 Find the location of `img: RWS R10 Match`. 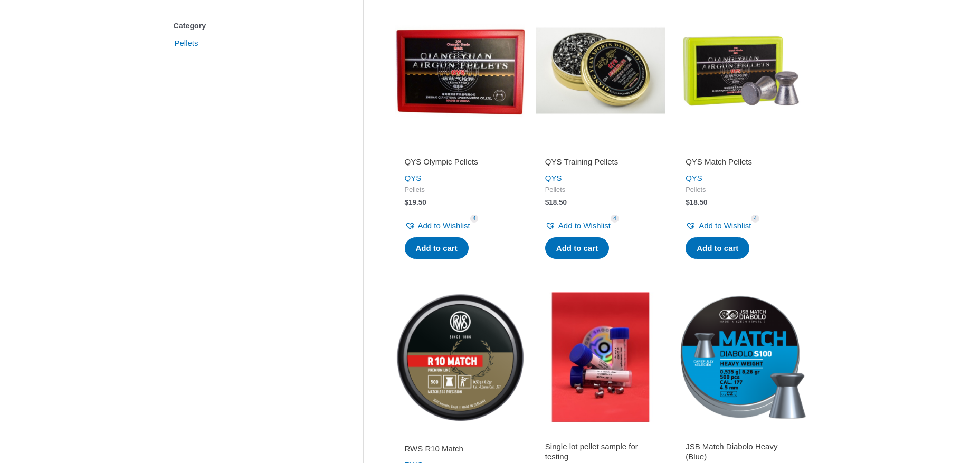

img: RWS R10 Match is located at coordinates (460, 357).